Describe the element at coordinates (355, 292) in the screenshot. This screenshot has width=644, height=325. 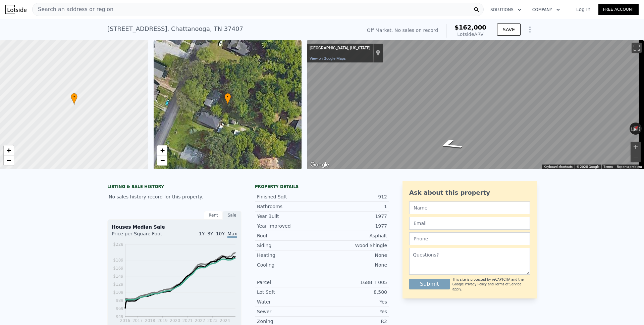
I see `div: 8,500` at that location.